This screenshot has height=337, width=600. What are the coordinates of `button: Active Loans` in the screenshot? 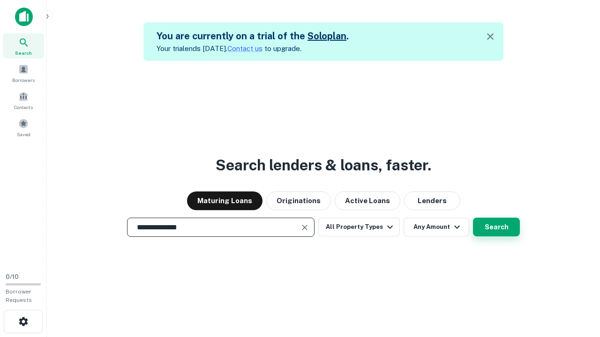 It's located at (367, 201).